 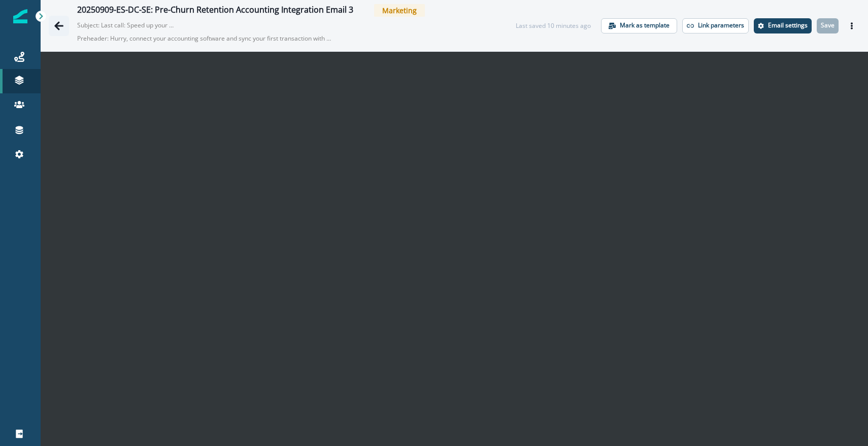 What do you see at coordinates (59, 26) in the screenshot?
I see `button: Go back` at bounding box center [59, 26].